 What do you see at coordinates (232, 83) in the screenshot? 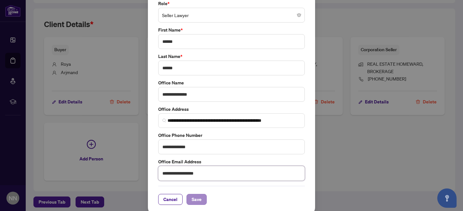
I see `label: Office Name` at bounding box center [232, 83].